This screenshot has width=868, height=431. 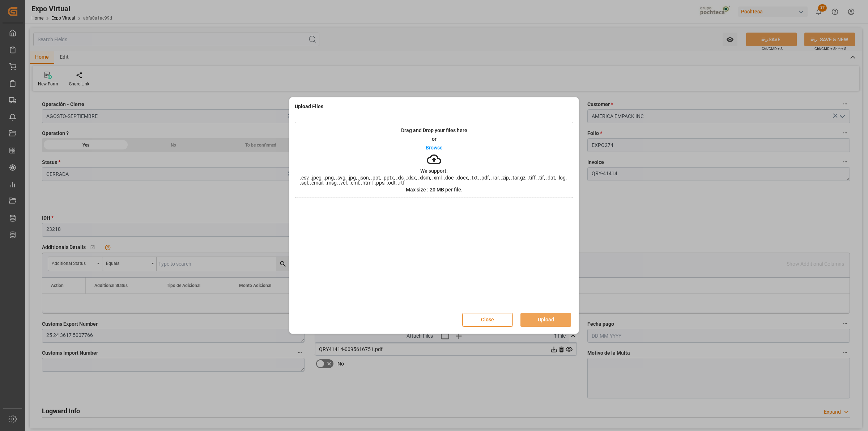 I want to click on h4: Upload Files, so click(x=309, y=106).